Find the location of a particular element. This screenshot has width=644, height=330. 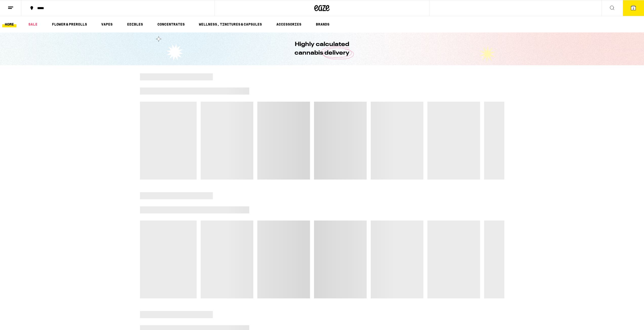

span: 2 is located at coordinates (633, 9).